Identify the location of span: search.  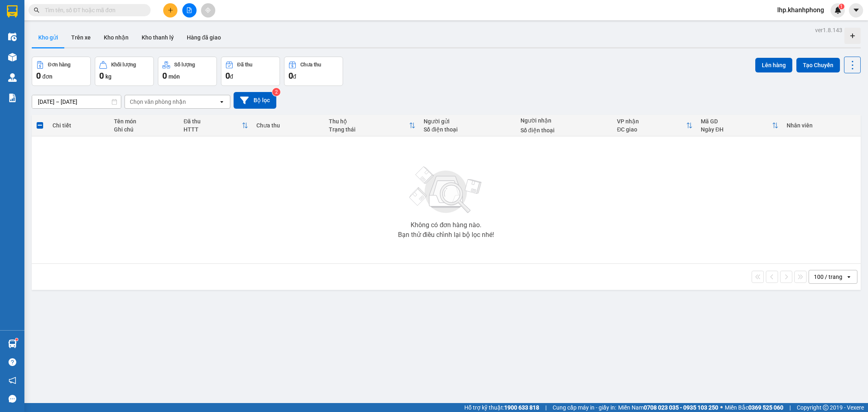
(37, 10).